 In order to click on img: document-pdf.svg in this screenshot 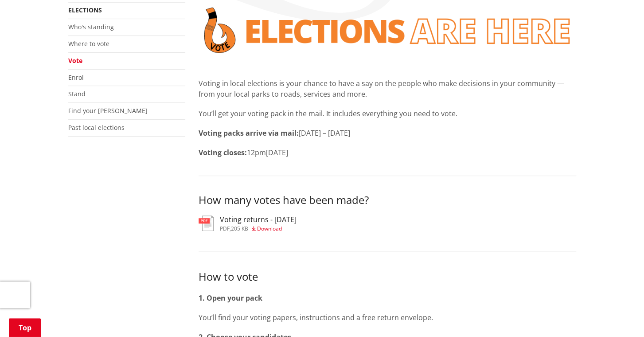, I will do `click(206, 223)`.